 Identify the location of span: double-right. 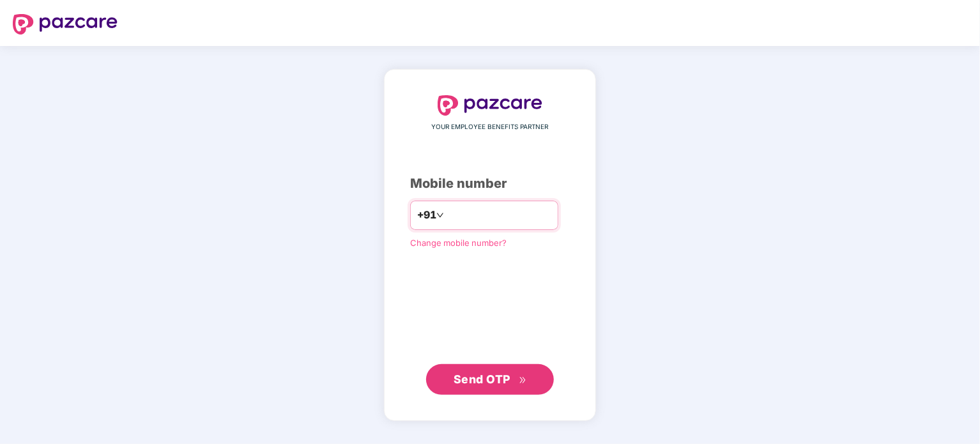
(522, 381).